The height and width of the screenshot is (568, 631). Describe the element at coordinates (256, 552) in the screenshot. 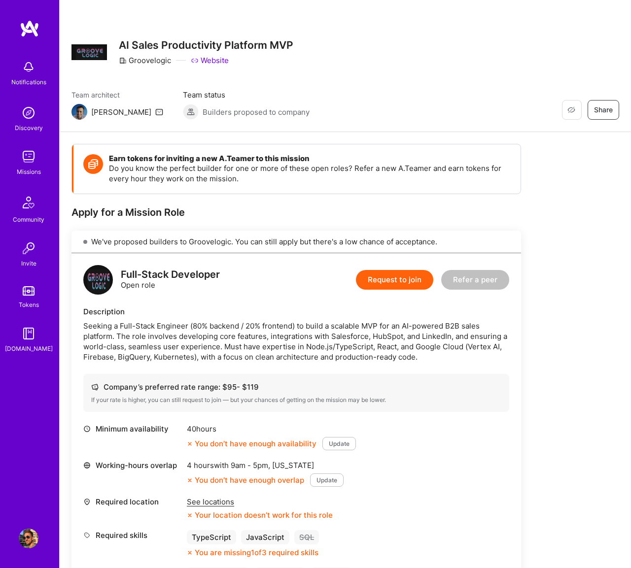

I see `div: You are missing 1 of 3 required skills` at that location.